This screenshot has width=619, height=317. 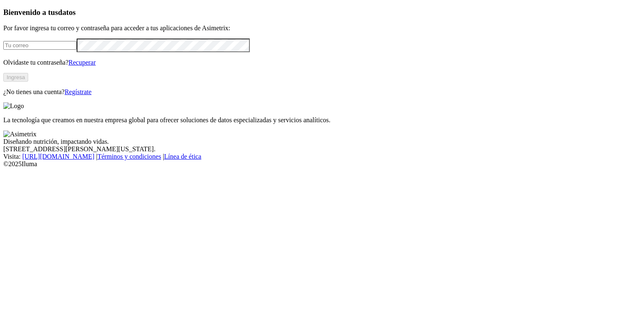 What do you see at coordinates (310, 63) in the screenshot?
I see `p: Olvidaste tu contraseña?` at bounding box center [310, 63].